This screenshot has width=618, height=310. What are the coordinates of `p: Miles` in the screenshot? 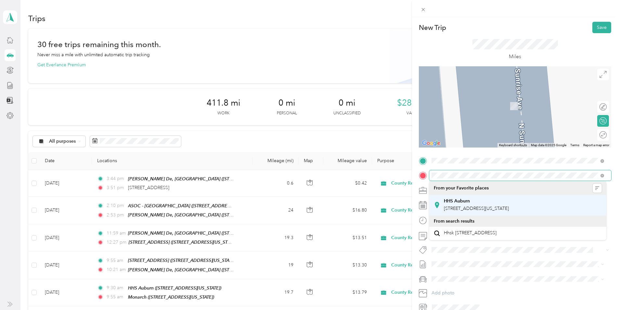 It's located at (515, 56).